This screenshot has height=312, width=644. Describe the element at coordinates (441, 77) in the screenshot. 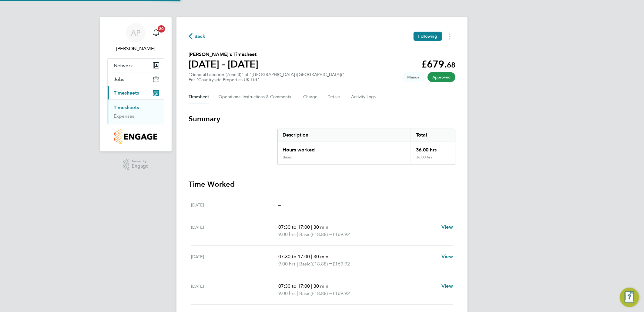

I see `span: This timesheet has been approved.` at that location.